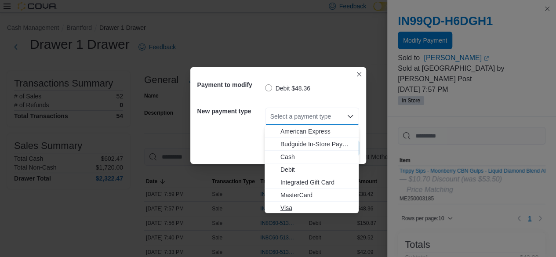 The height and width of the screenshot is (257, 556). I want to click on span: Visa, so click(317, 208).